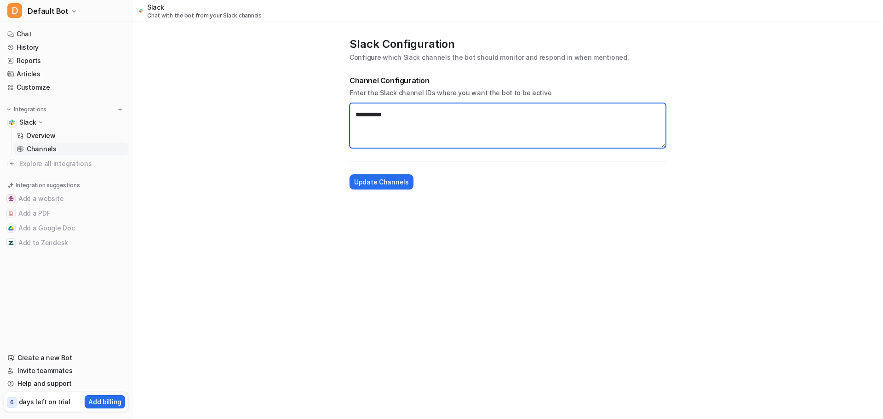 This screenshot has width=883, height=419. I want to click on a: Reports, so click(66, 61).